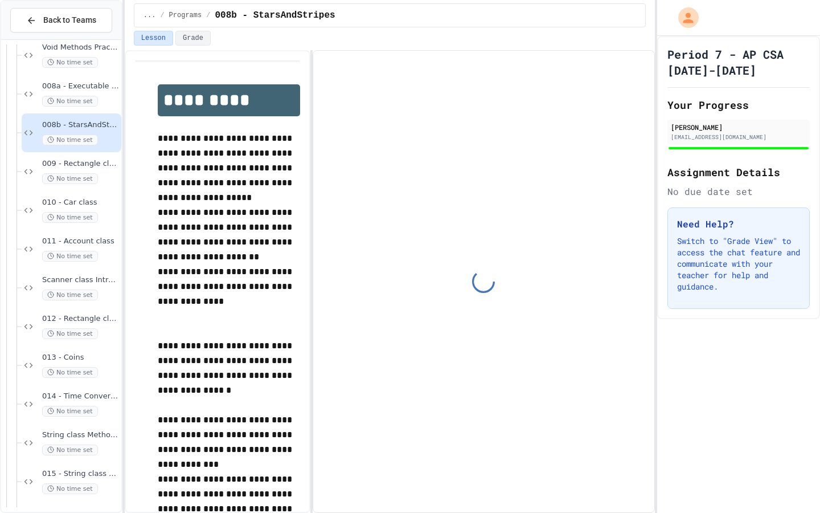 The width and height of the screenshot is (820, 513). I want to click on button: Back to Teams, so click(61, 20).